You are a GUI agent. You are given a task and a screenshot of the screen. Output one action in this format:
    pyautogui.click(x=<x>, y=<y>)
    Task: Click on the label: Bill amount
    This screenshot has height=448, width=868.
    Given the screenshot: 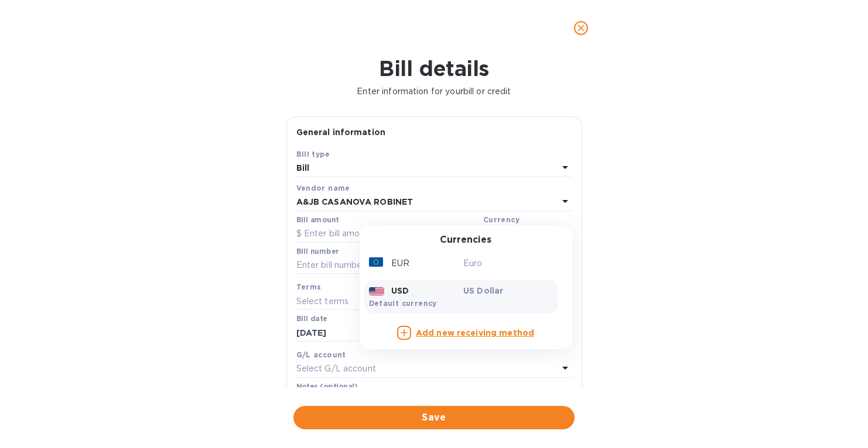 What is the action you would take?
    pyautogui.click(x=317, y=220)
    